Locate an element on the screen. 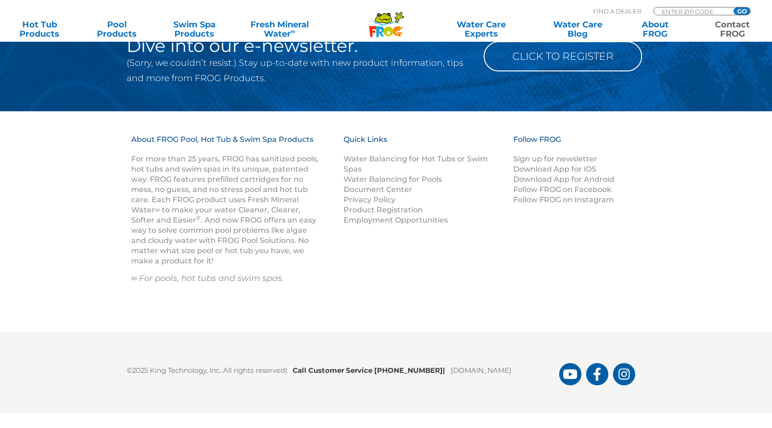  h2: Dive into our e-newsletter. is located at coordinates (298, 46).